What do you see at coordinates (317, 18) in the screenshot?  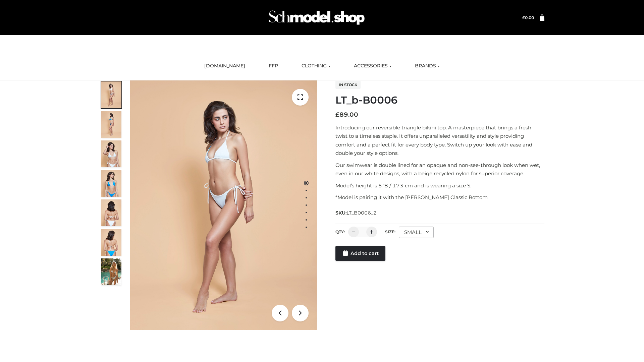 I see `a: Schmodel Admin 964` at bounding box center [317, 18].